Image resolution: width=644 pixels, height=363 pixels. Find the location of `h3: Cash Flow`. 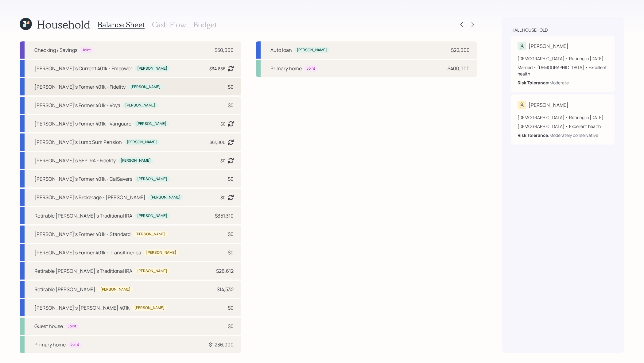

h3: Cash Flow is located at coordinates (169, 25).